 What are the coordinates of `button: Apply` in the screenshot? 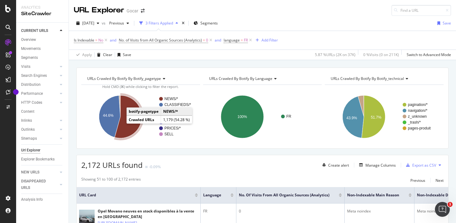 It's located at (83, 55).